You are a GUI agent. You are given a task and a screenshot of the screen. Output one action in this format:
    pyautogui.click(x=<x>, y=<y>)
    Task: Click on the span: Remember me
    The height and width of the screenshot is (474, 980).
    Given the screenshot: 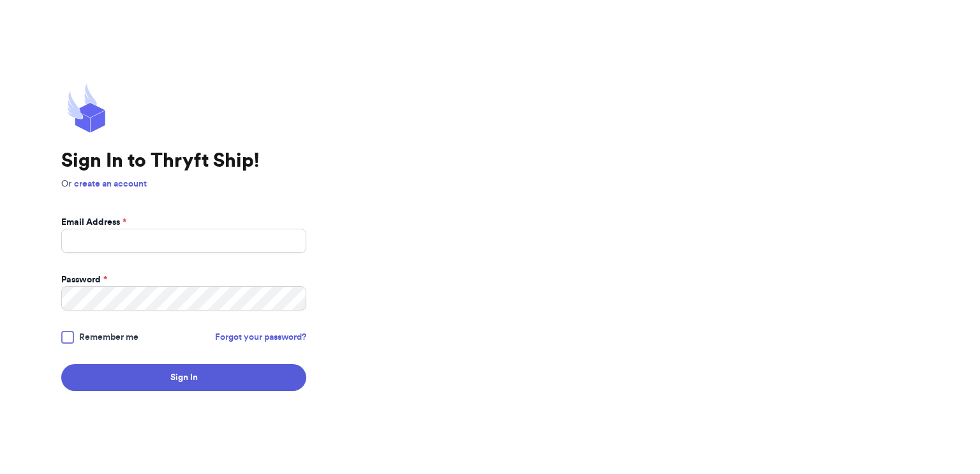 What is the action you would take?
    pyautogui.click(x=109, y=337)
    